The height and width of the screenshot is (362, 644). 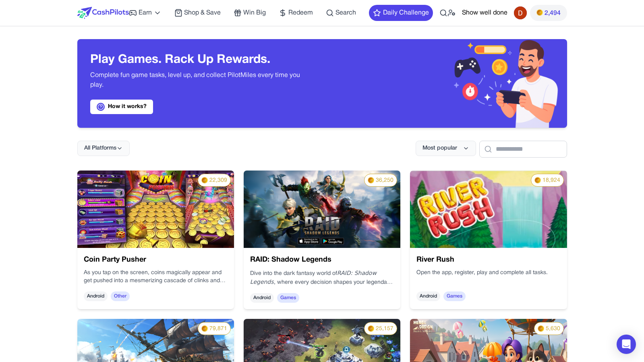 I want to click on button: PMs2,494, so click(x=548, y=13).